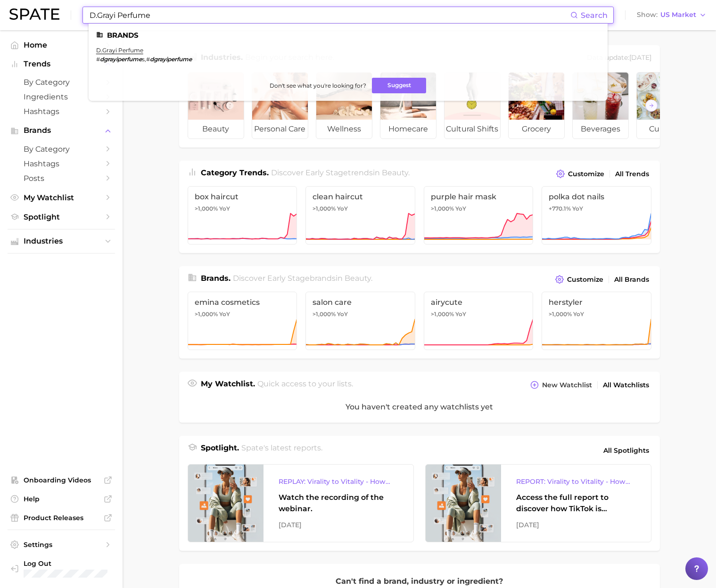 The width and height of the screenshot is (716, 588). What do you see at coordinates (61, 480) in the screenshot?
I see `a: Onboarding Videos` at bounding box center [61, 480].